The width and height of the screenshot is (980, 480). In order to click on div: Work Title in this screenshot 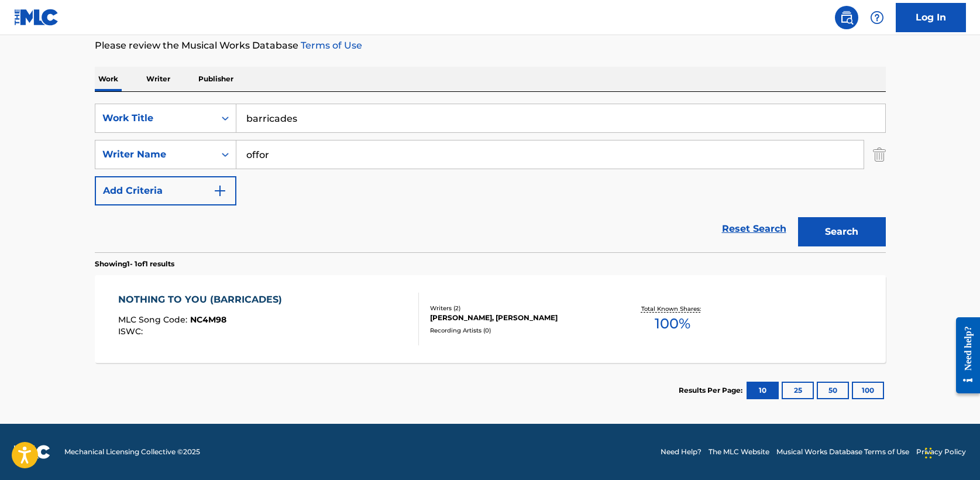, I will do `click(155, 118)`.